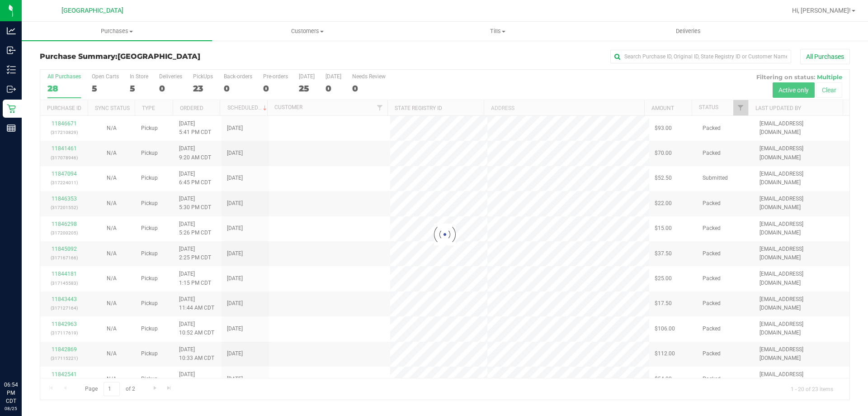 The image size is (868, 416). I want to click on a: Deliveries, so click(688, 32).